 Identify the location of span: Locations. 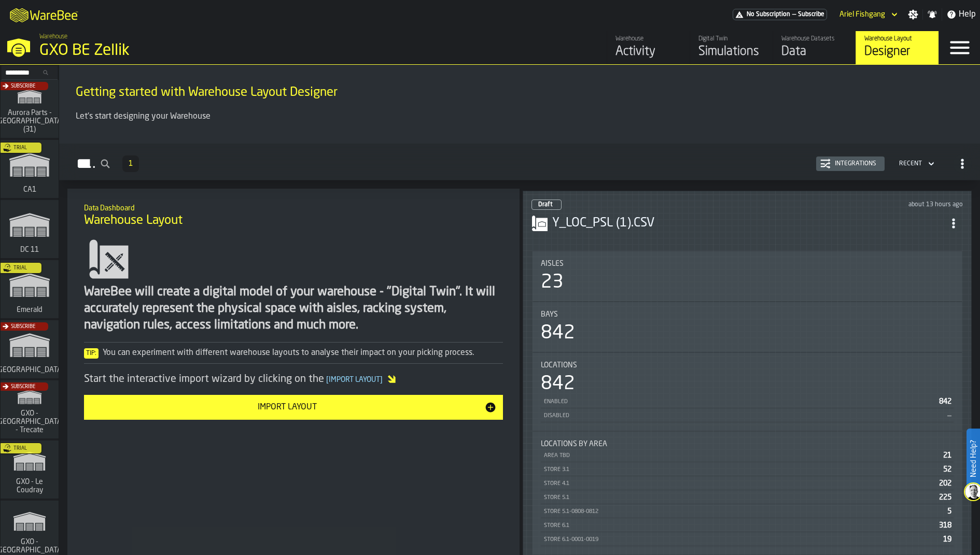
(559, 366).